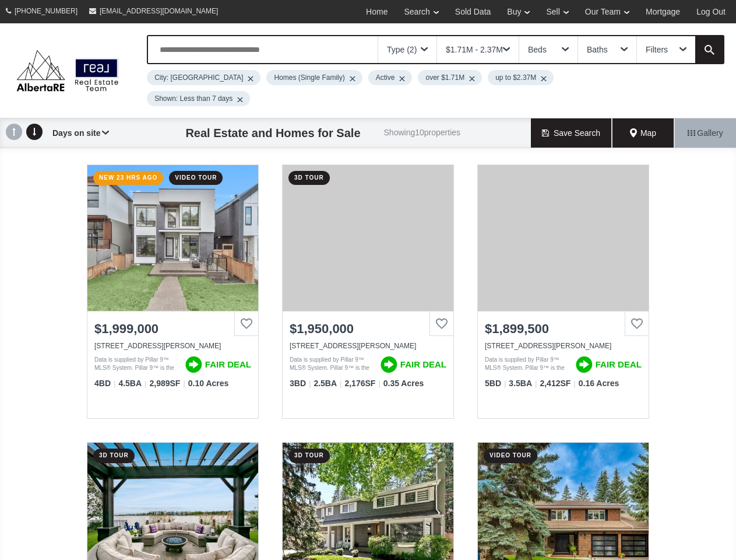 This screenshot has width=736, height=560. Describe the element at coordinates (173, 328) in the screenshot. I see `div: $1,999,000` at that location.